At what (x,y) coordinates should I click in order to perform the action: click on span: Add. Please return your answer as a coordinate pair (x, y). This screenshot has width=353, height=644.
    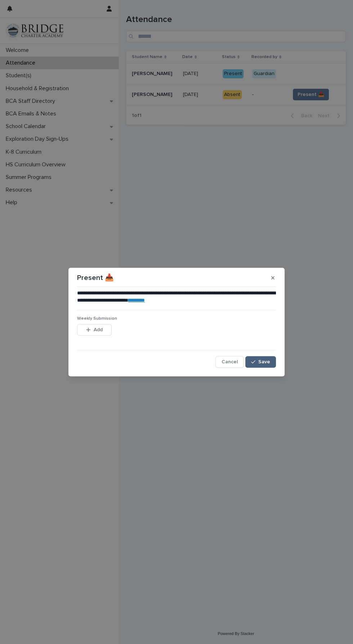
    Looking at the image, I should click on (98, 330).